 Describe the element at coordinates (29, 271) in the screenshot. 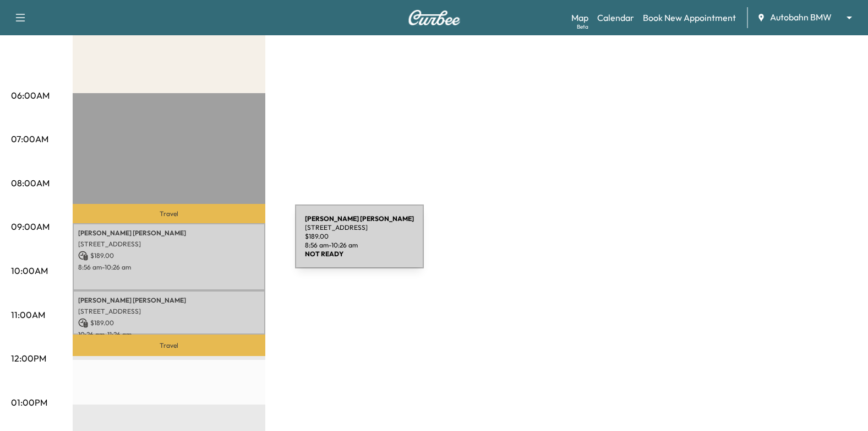

I see `p: 10:00AM` at that location.